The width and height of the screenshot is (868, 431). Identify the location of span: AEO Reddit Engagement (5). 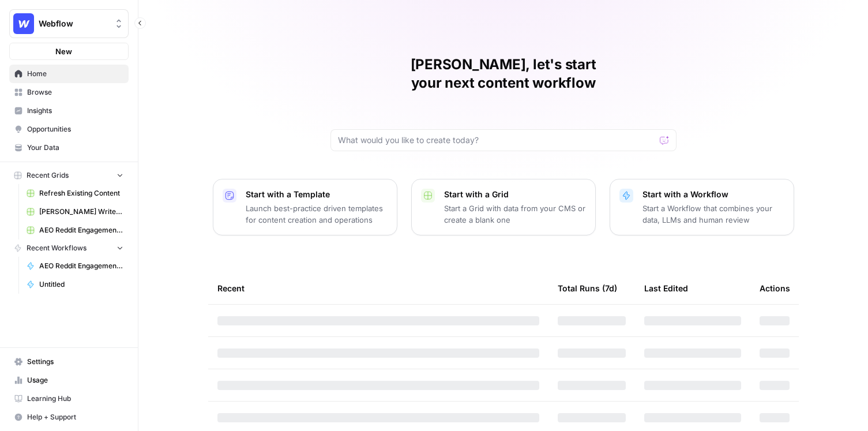
(82, 230).